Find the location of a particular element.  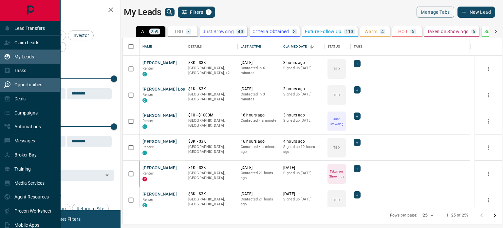

p: Signed up 19 hours ago is located at coordinates (302, 149).